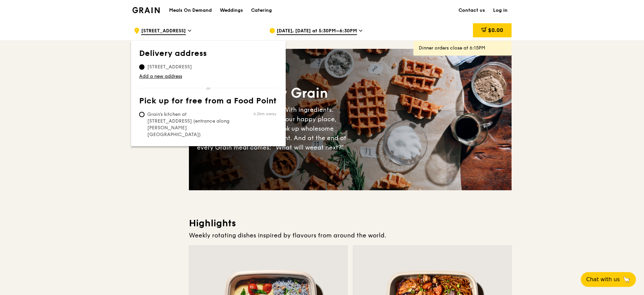 This screenshot has width=644, height=295. Describe the element at coordinates (463, 48) in the screenshot. I see `div: Dinner orders close at 6:15PM` at that location.